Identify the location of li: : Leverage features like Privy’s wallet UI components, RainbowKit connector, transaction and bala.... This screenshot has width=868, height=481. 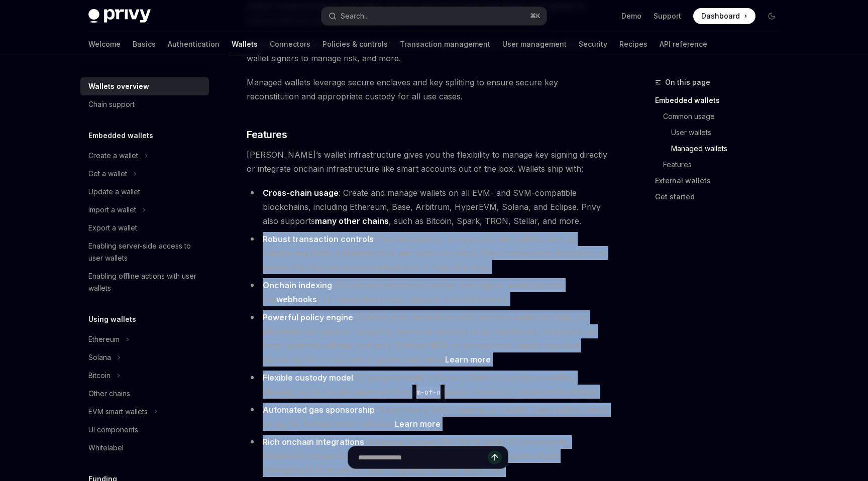
(427, 456).